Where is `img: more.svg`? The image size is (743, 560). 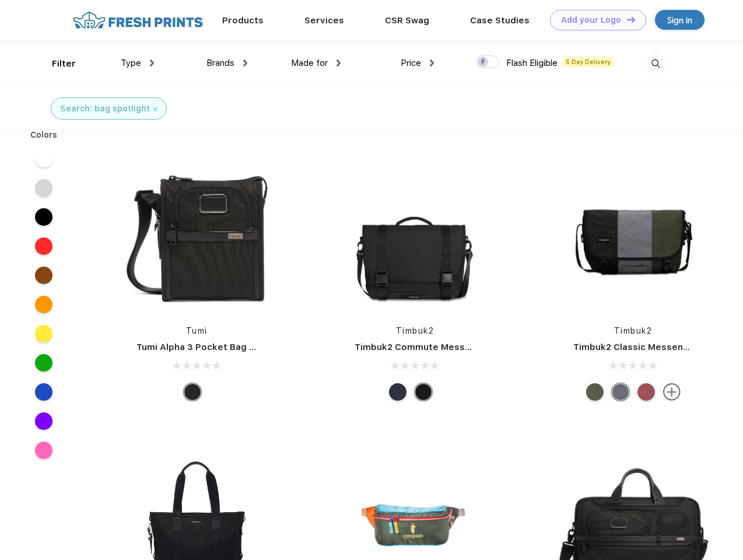
img: more.svg is located at coordinates (672, 392).